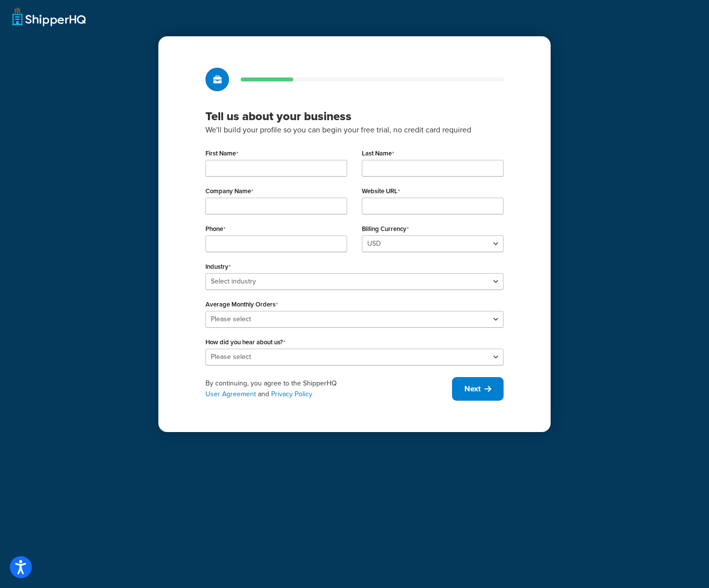 The height and width of the screenshot is (588, 709). Describe the element at coordinates (218, 267) in the screenshot. I see `label: Industry` at that location.